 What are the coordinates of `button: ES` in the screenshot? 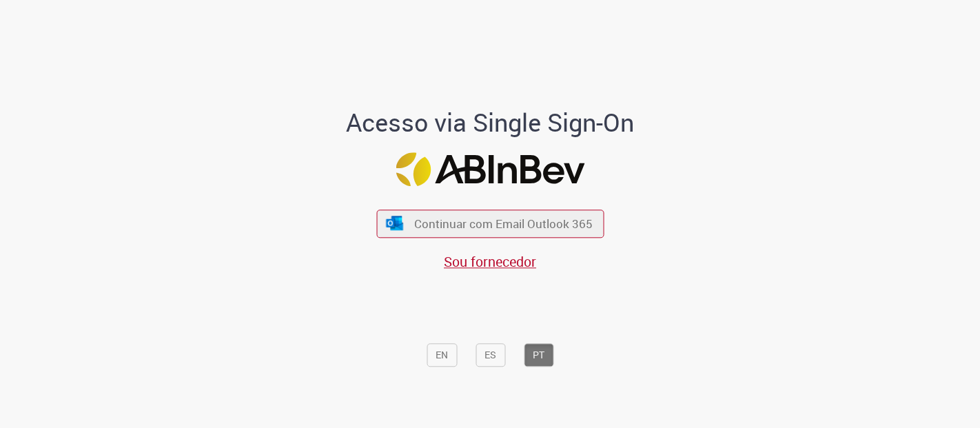 It's located at (490, 355).